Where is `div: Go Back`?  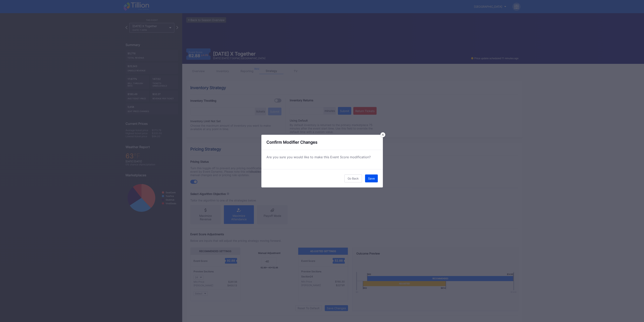
div: Go Back is located at coordinates (353, 178).